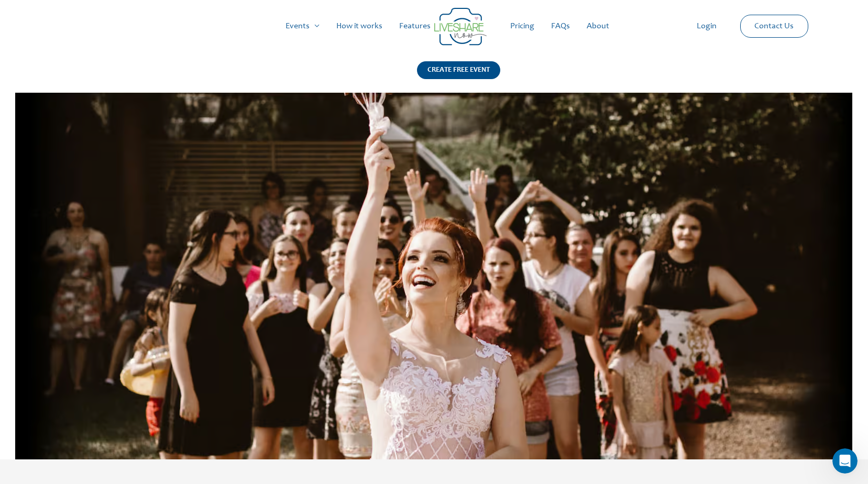 This screenshot has height=484, width=868. I want to click on a: How it works, so click(359, 26).